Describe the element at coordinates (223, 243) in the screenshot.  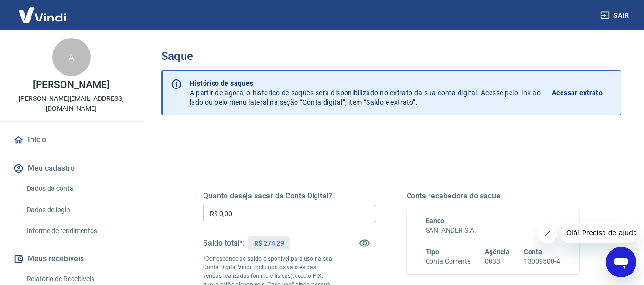
I see `h5: Saldo total*:` at that location.